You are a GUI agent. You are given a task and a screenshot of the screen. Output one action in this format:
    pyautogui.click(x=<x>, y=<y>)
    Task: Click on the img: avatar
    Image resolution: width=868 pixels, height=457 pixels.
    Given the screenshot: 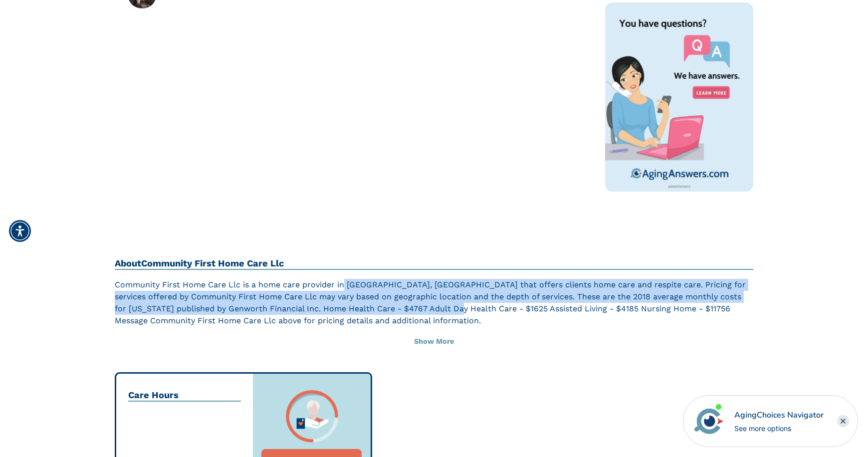 What is the action you would take?
    pyautogui.click(x=709, y=421)
    